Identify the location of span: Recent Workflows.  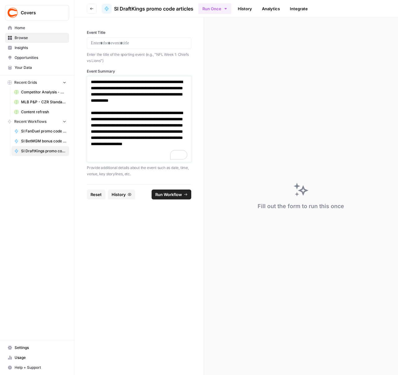
(30, 122).